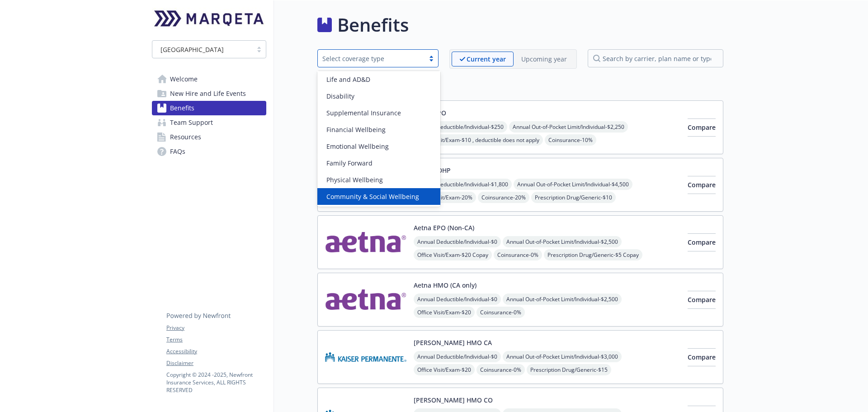  What do you see at coordinates (568, 127) in the screenshot?
I see `span: Annual Out-of-Pocket Limit/Individual - $2,250` at bounding box center [568, 127].